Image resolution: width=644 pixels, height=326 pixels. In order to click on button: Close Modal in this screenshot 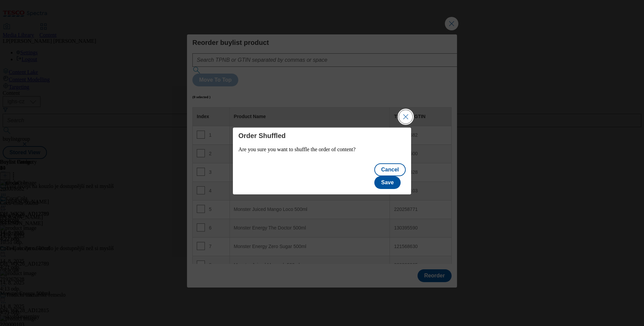, I will do `click(406, 117)`.